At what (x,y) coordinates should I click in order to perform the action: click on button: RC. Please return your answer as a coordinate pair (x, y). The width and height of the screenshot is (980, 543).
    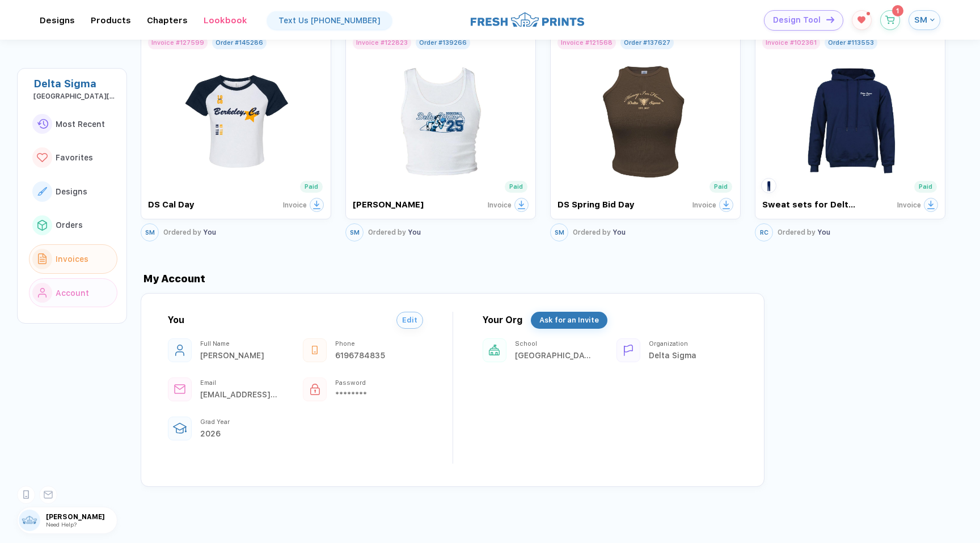
    Looking at the image, I should click on (764, 233).